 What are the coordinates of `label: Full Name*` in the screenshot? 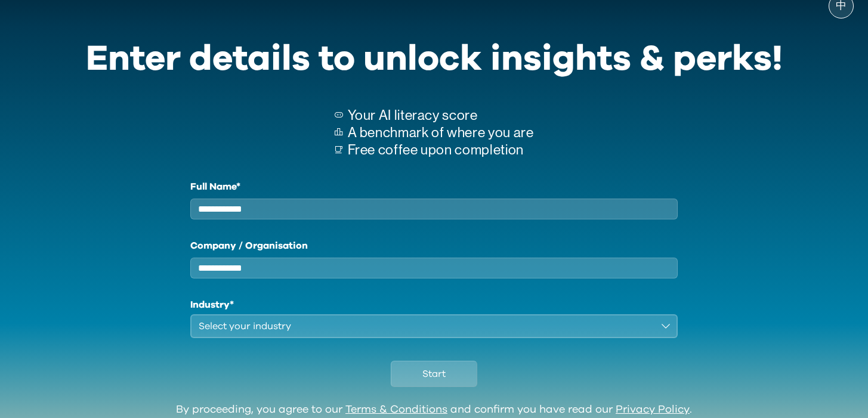 It's located at (434, 187).